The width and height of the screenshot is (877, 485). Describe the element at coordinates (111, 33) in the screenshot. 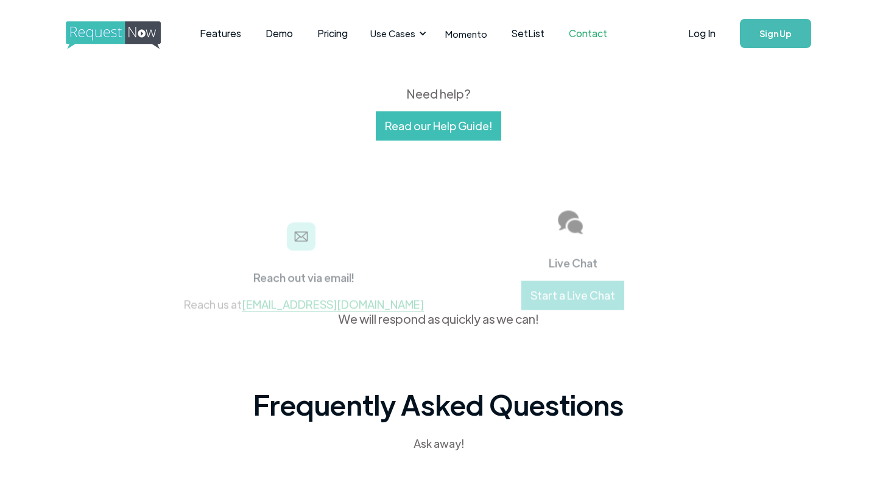

I see `a: home` at that location.